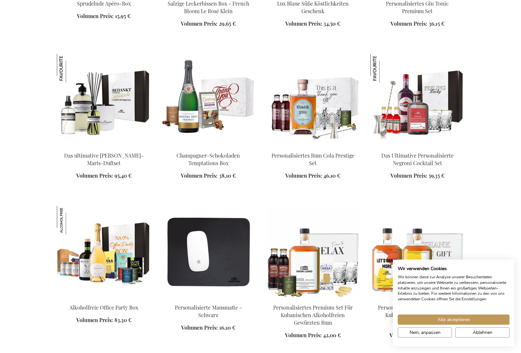 This screenshot has width=521, height=353. What do you see at coordinates (71, 68) in the screenshot?
I see `img: Das ultimative Marie-Stella-Maris-Duftset` at bounding box center [71, 68].